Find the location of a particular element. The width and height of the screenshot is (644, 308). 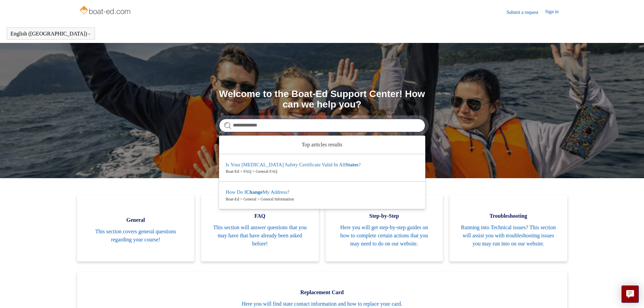

span: Running into Technical issues? This section will assist you with troubleshooting issues you may r... is located at coordinates (508, 236).